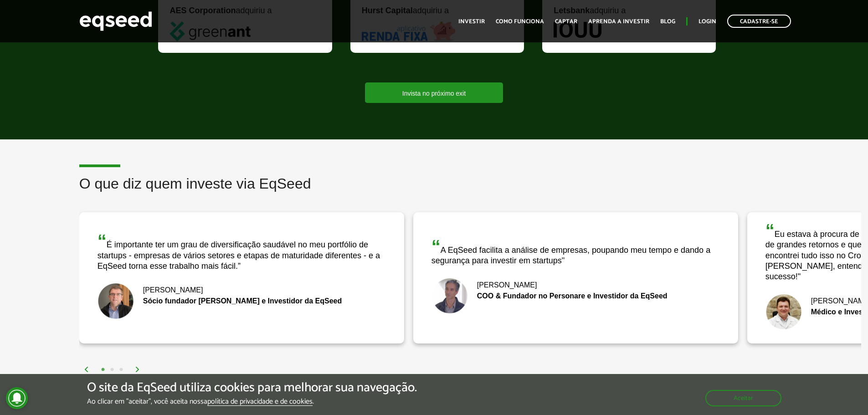 Image resolution: width=868 pixels, height=415 pixels. I want to click on a: Cadastre-se, so click(759, 21).